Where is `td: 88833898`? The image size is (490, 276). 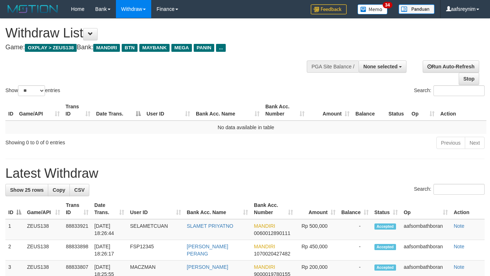 td: 88833898 is located at coordinates (77, 250).